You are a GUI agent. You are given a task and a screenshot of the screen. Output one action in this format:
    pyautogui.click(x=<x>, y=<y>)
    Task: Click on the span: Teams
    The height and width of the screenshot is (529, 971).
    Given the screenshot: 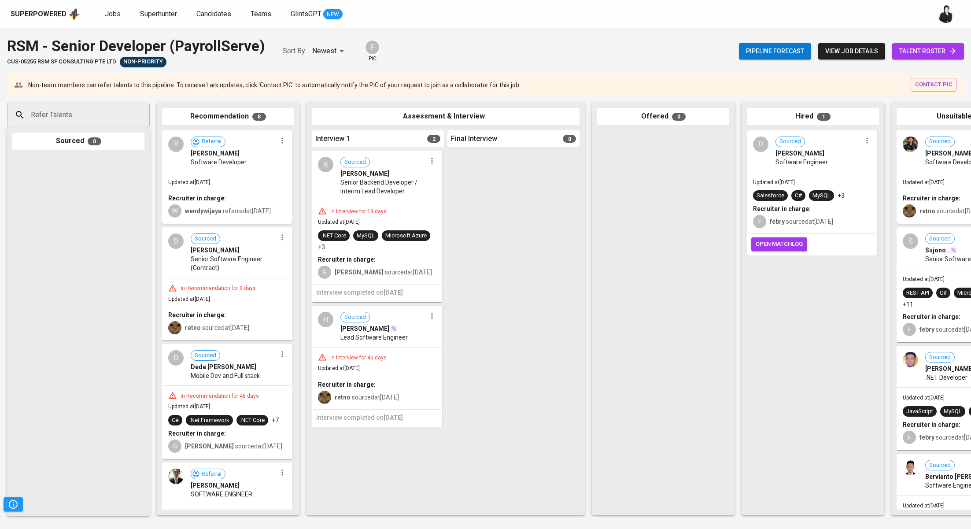 What is the action you would take?
    pyautogui.click(x=261, y=14)
    